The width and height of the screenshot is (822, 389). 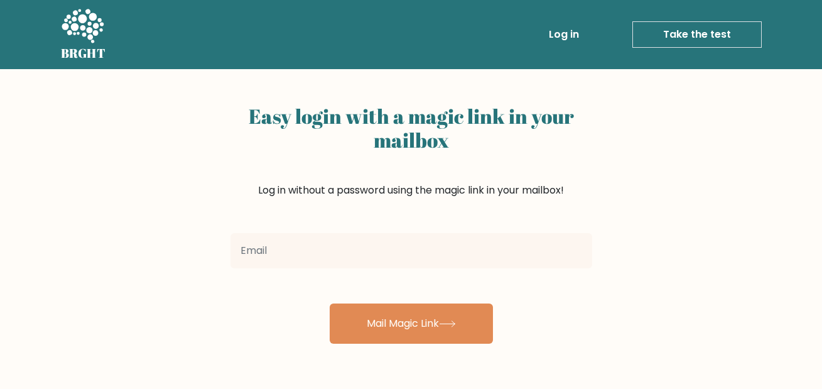 What do you see at coordinates (411, 323) in the screenshot?
I see `button: Mail Magic Link` at bounding box center [411, 323].